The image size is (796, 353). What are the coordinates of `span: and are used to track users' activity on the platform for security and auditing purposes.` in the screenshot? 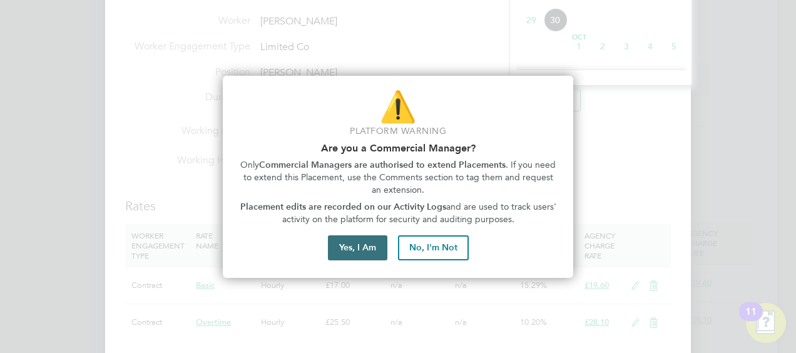 It's located at (421, 213).